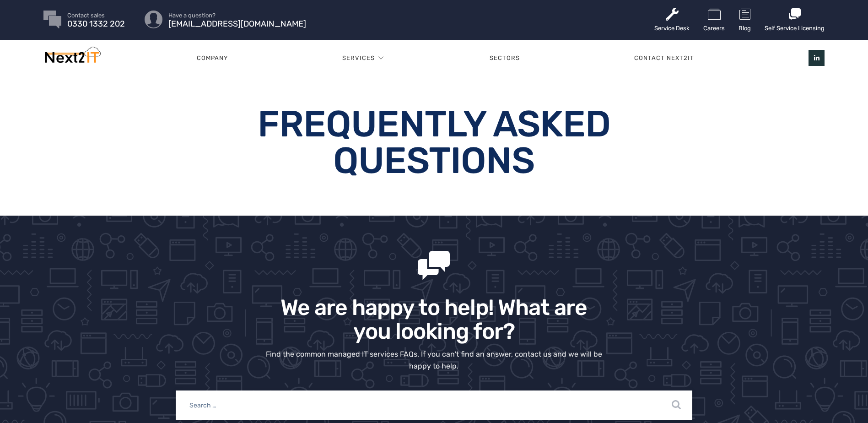 The height and width of the screenshot is (423, 868). Describe the element at coordinates (96, 15) in the screenshot. I see `span: Contact sales` at that location.